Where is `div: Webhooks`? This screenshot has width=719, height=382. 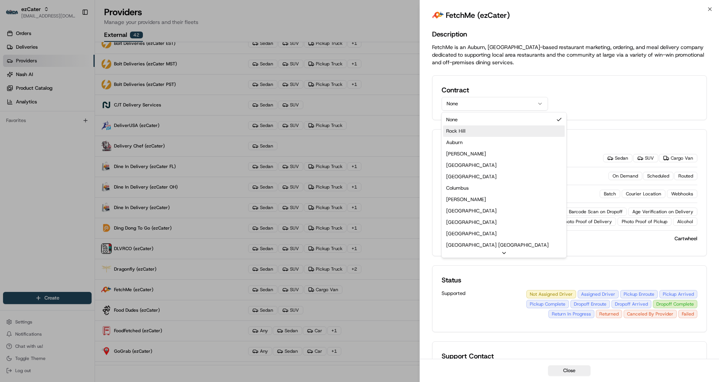
div: Webhooks is located at coordinates (682, 194).